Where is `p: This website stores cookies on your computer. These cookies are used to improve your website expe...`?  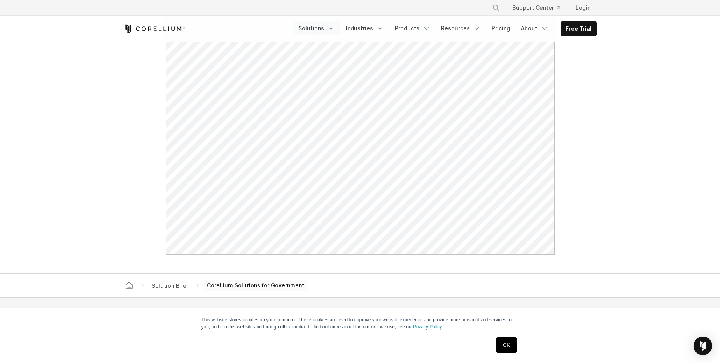 p: This website stores cookies on your computer. These cookies are used to improve your website expe... is located at coordinates (360, 323).